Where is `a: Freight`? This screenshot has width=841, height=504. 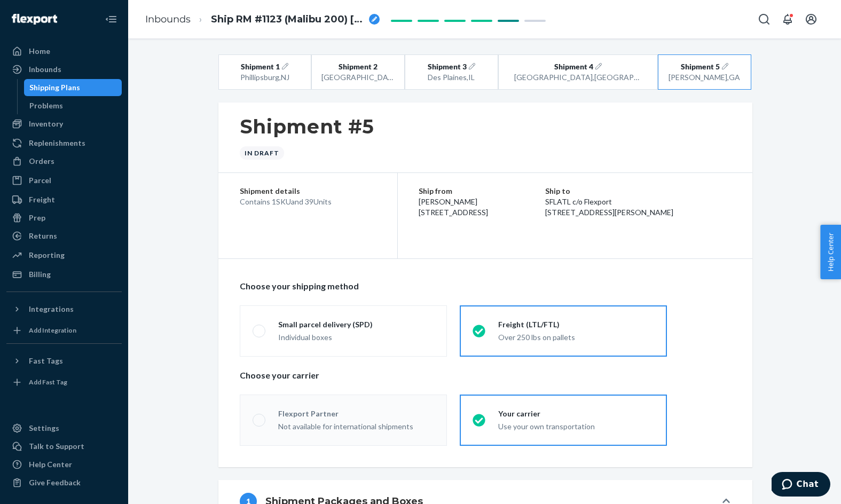
a: Freight is located at coordinates (64, 200).